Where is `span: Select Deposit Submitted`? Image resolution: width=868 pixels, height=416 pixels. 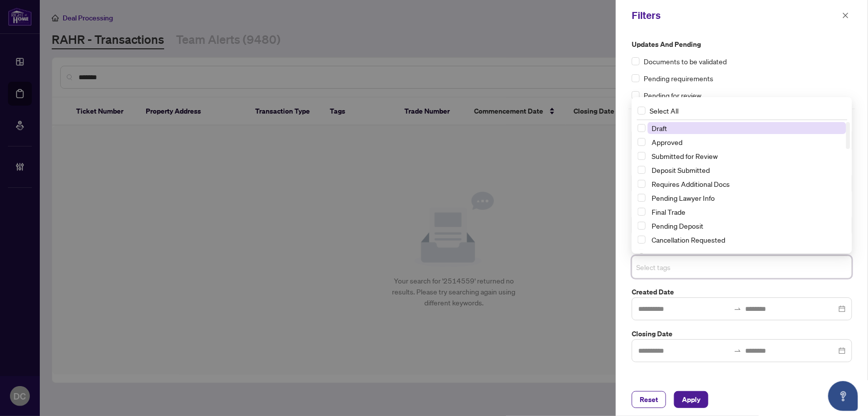
span: Select Deposit Submitted is located at coordinates (642, 169).